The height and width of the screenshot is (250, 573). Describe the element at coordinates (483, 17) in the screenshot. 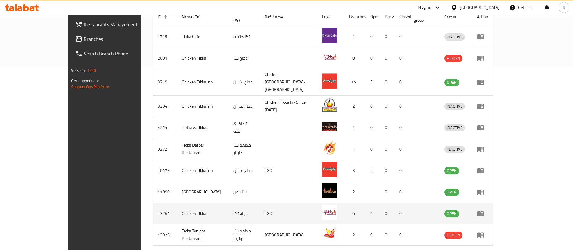

I see `th: Action` at that location.